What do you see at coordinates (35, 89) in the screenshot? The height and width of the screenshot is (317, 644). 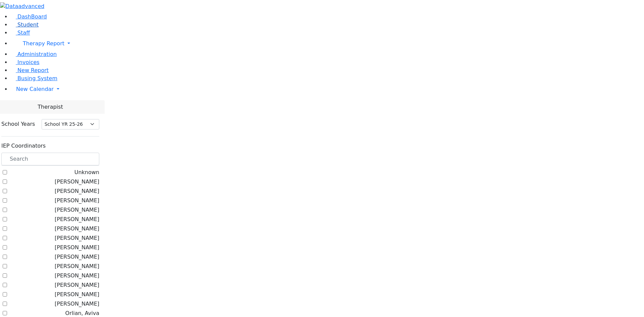 I see `span: New Calendar` at bounding box center [35, 89].